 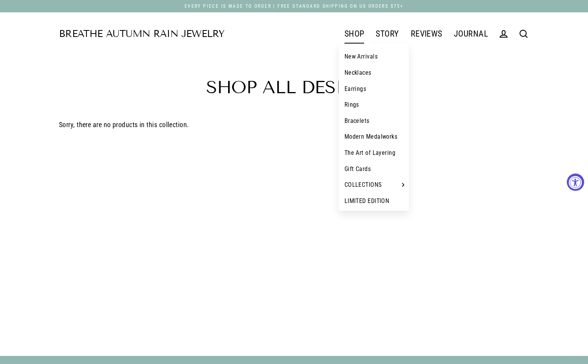 I want to click on a: Modern Medalworks, so click(x=374, y=137).